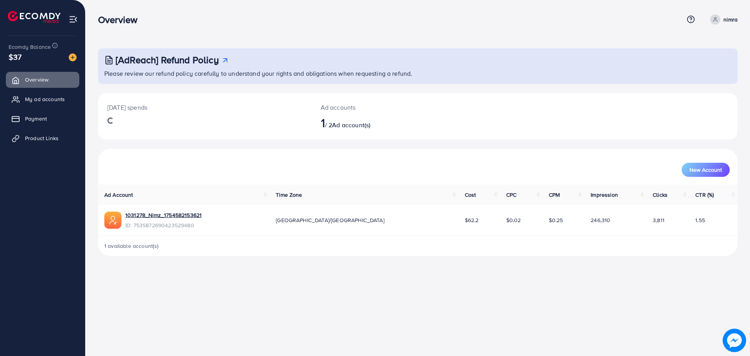 The height and width of the screenshot is (356, 750). What do you see at coordinates (15, 57) in the screenshot?
I see `span: $37` at bounding box center [15, 57].